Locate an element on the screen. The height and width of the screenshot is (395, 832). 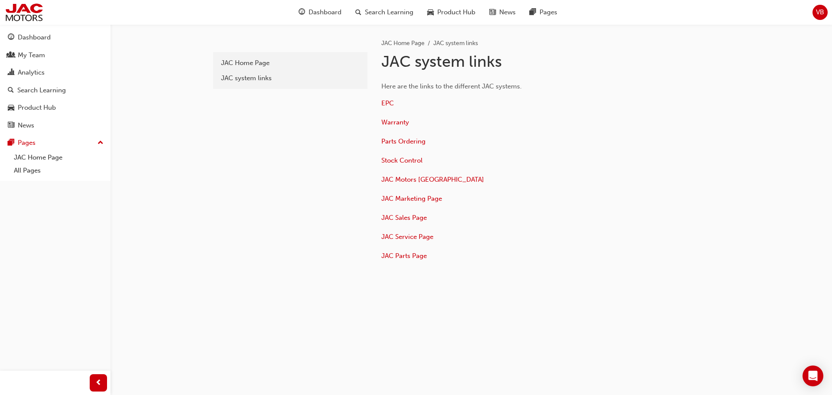
span: Dashboard is located at coordinates (325, 12).